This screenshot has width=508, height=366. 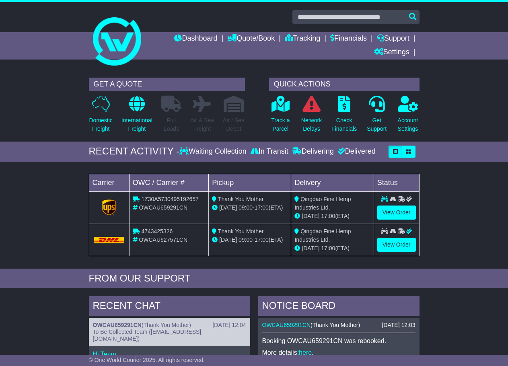 I want to click on td: Delivery, so click(x=332, y=183).